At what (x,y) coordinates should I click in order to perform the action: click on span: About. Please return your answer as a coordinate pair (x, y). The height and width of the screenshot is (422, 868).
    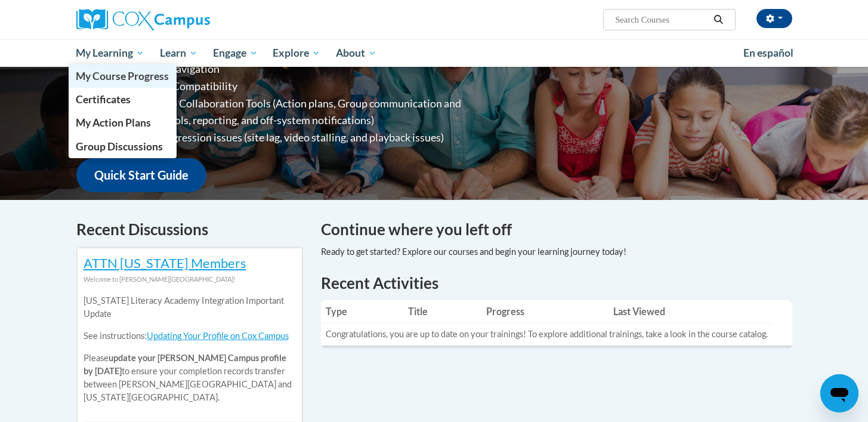
    Looking at the image, I should click on (356, 53).